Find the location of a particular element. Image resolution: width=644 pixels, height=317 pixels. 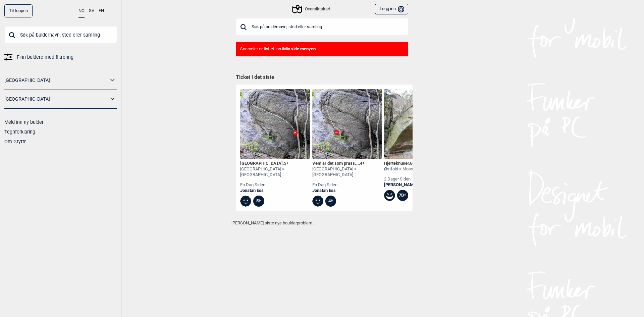

div: 5+ is located at coordinates (259, 201).